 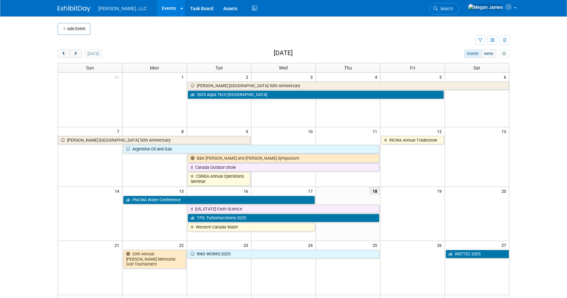 What do you see at coordinates (440, 131) in the screenshot?
I see `span: 12` at bounding box center [440, 131].